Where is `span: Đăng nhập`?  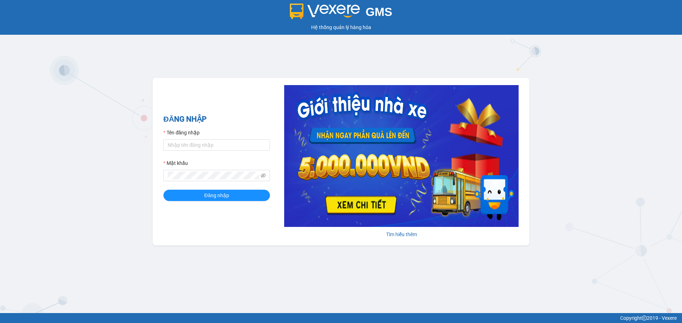 span: Đăng nhập is located at coordinates (217, 196).